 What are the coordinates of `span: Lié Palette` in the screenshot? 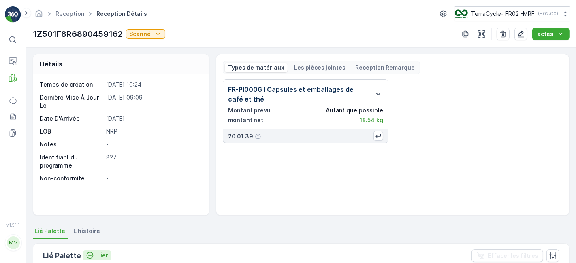 It's located at (50, 231).